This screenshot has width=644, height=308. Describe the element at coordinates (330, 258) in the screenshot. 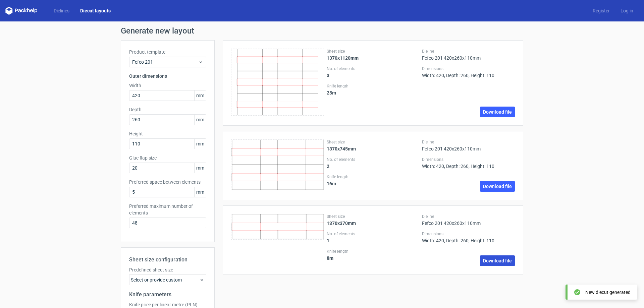

I see `strong: 8 m` at that location.